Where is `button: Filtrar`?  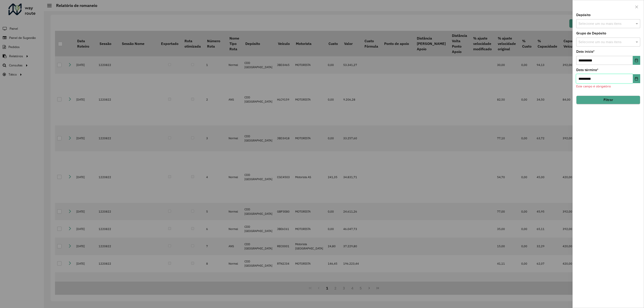
button: Filtrar is located at coordinates (608, 100).